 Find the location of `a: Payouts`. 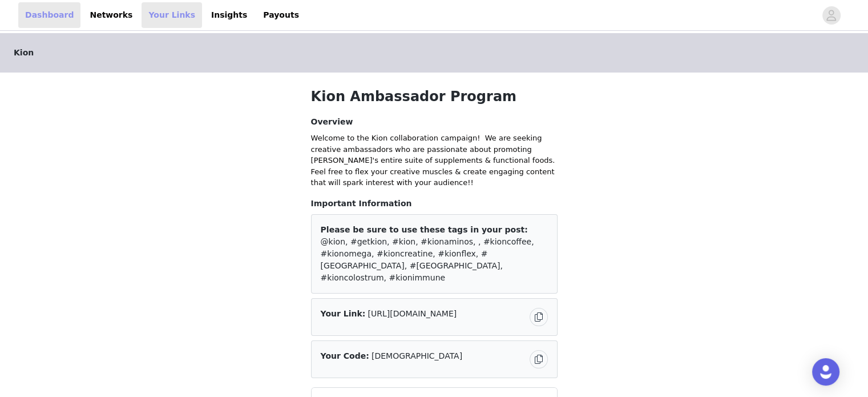

a: Payouts is located at coordinates (281, 15).